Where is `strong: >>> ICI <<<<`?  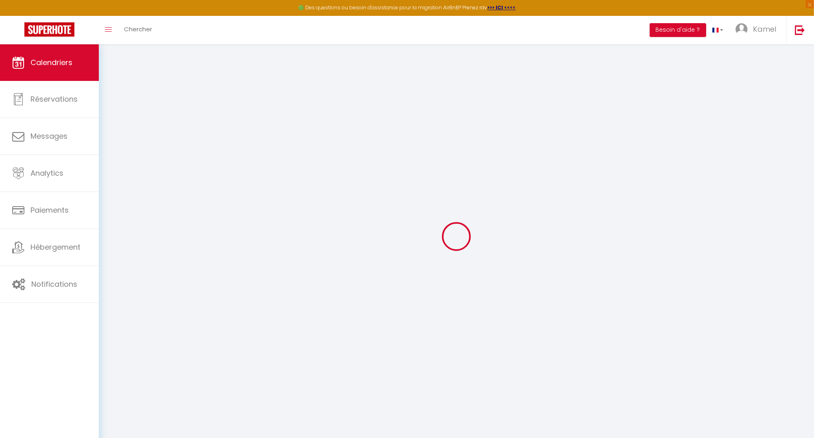 strong: >>> ICI <<<< is located at coordinates (502, 7).